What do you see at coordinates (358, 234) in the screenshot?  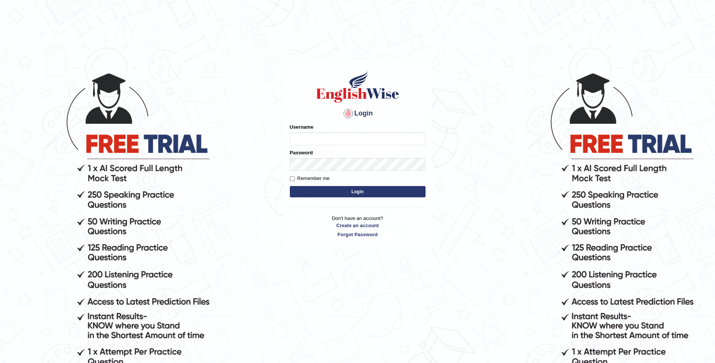 I see `a: Forgot Password` at bounding box center [358, 234].